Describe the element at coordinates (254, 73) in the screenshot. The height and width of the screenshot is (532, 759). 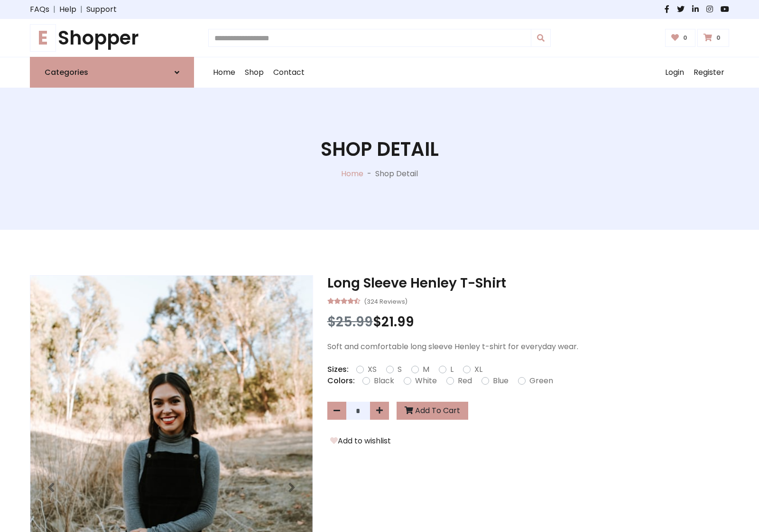
I see `a: Shop` at that location.